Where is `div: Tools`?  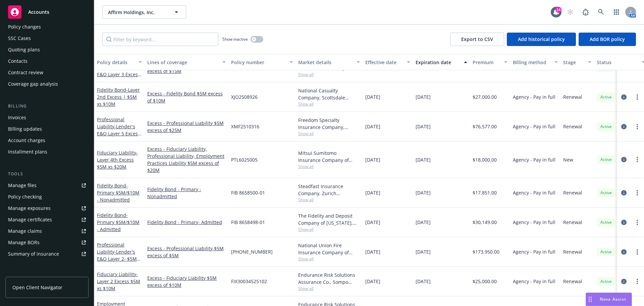
div: Tools is located at coordinates (47, 174).